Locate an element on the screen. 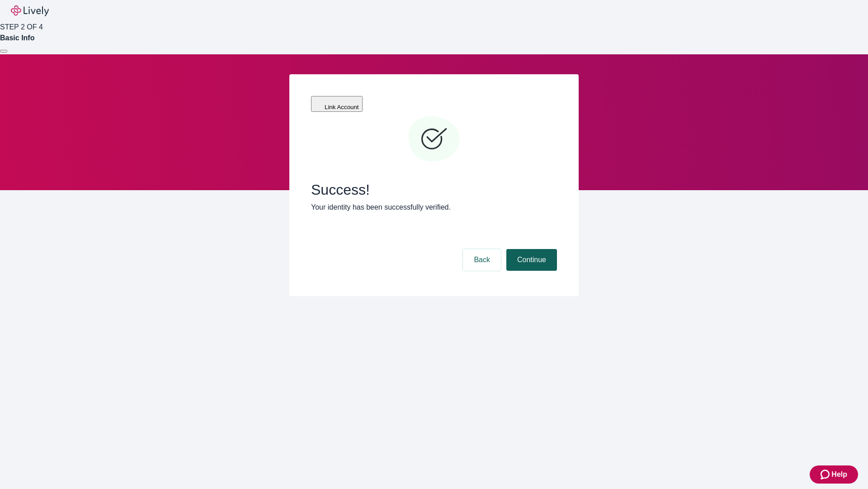 This screenshot has width=868, height=489. img: Lively is located at coordinates (30, 11).